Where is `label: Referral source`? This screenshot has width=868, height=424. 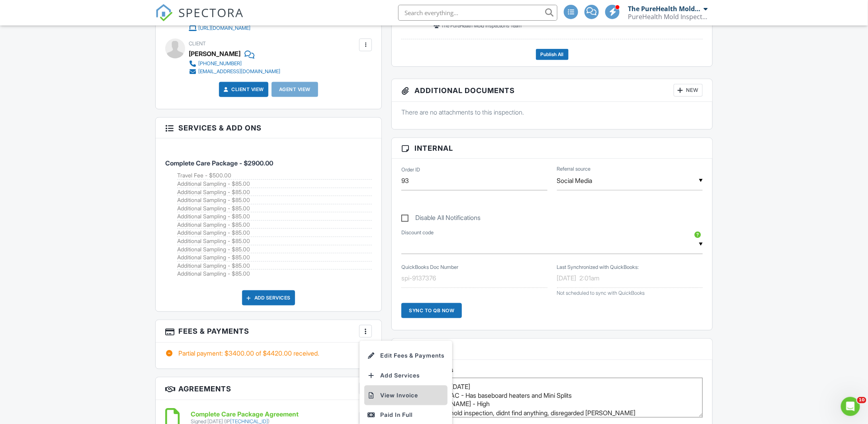 label: Referral source is located at coordinates (574, 169).